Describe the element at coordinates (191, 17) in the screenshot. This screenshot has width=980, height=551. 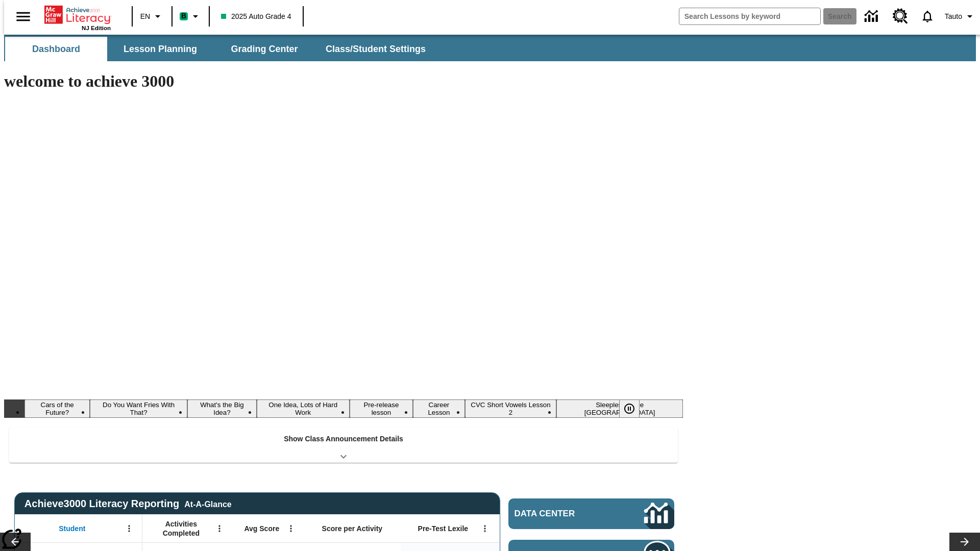
I see `button: Boost Class color is mint green. Change class color` at that location.